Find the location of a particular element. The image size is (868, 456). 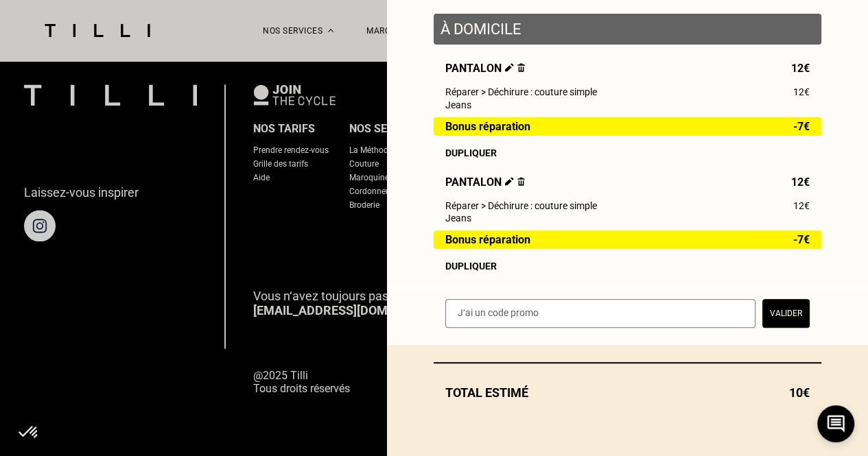

input: J‘ai un code promo is located at coordinates (600, 313).